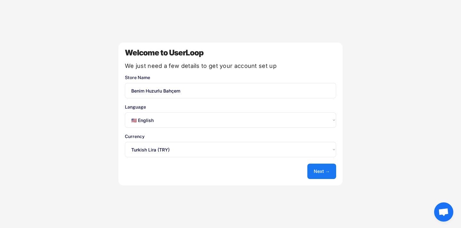  What do you see at coordinates (231, 66) in the screenshot?
I see `div: We just need a few details to get your account set up` at bounding box center [231, 66].